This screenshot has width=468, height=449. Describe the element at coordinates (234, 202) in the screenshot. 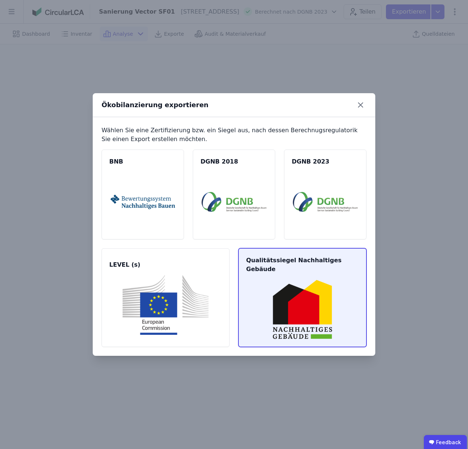

I see `img: dgnb18` at that location.